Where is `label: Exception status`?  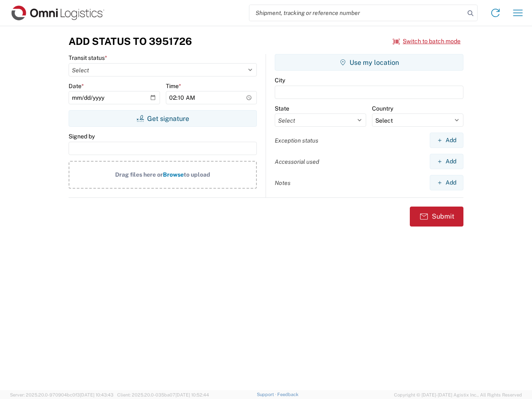
label: Exception status is located at coordinates (297, 140).